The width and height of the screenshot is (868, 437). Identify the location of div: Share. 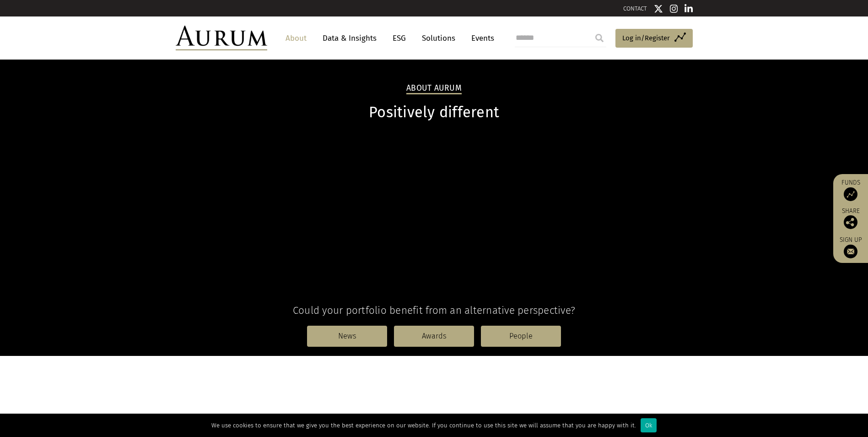
(850, 218).